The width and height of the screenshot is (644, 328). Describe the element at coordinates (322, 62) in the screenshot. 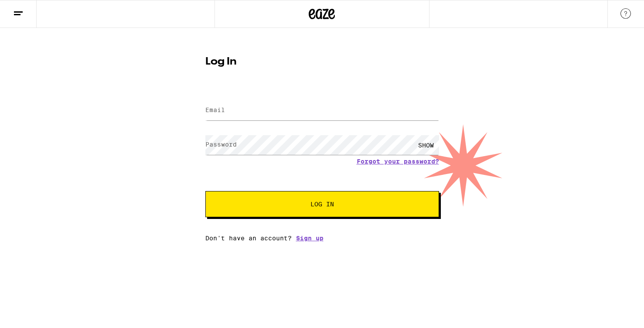

I see `h1: Log In` at that location.